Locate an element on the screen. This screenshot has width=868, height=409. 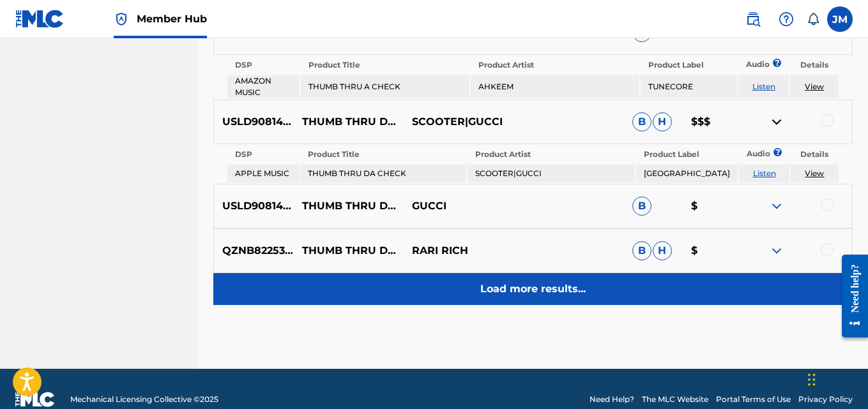
td: SCOOTER|GUCCI is located at coordinates (551, 174).